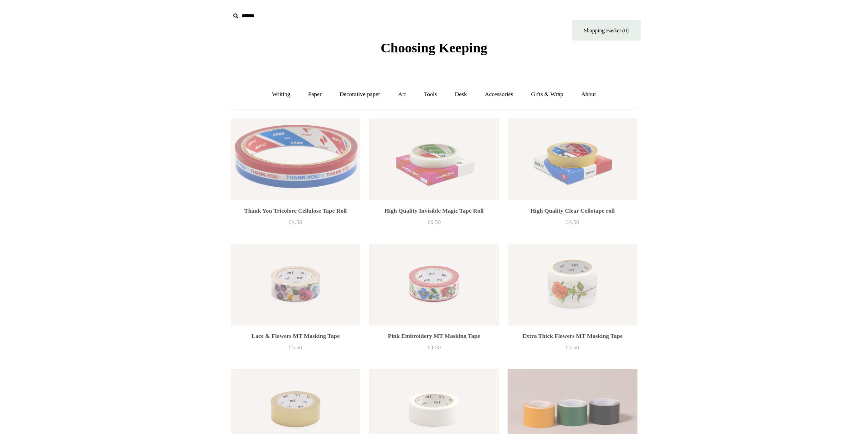 This screenshot has height=434, width=868. What do you see at coordinates (572, 210) in the screenshot?
I see `div: High Quality Clear Cellotape roll` at bounding box center [572, 210].